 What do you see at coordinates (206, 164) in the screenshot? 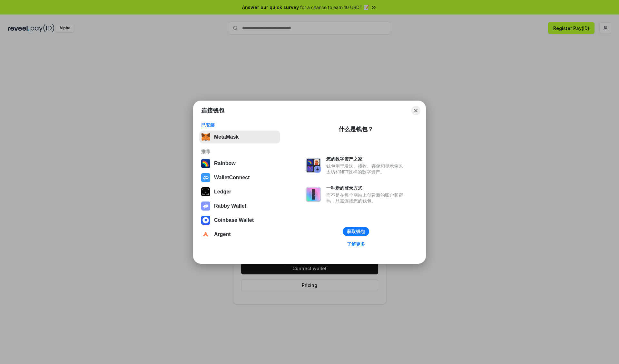
I see `img: svg+xml,%3Csvg%20width%3D%22120%22%20height%3D%22120%22%20viewBox%3D%220%200%20120%20120%22%20fil...` at bounding box center [206, 164].